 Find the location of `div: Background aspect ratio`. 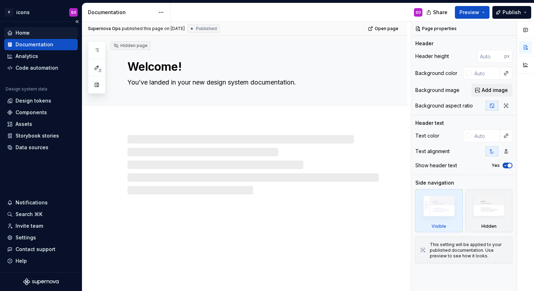

div: Background aspect ratio is located at coordinates (444, 106).